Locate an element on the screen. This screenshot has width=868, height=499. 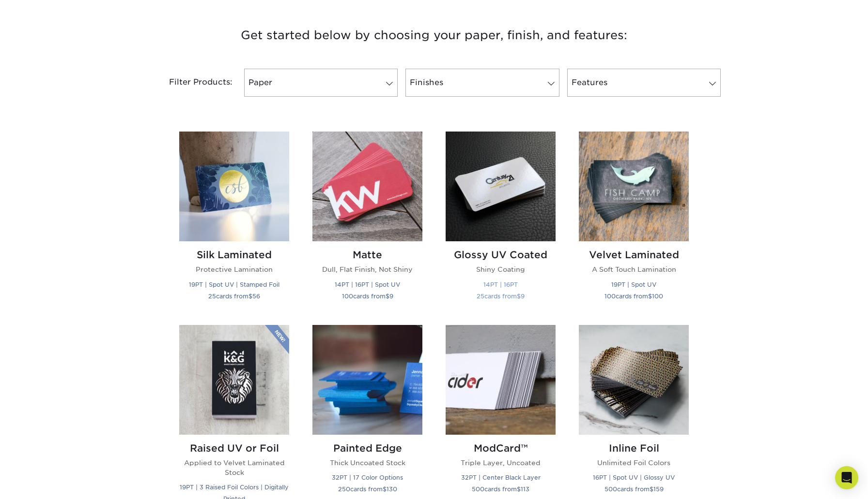
h2: Raised UV or Foil is located at coordinates (234, 448).